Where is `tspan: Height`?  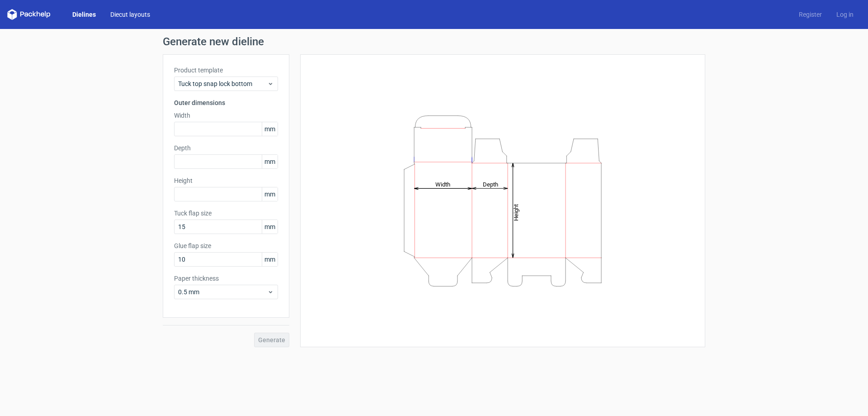
tspan: Height is located at coordinates (516, 212).